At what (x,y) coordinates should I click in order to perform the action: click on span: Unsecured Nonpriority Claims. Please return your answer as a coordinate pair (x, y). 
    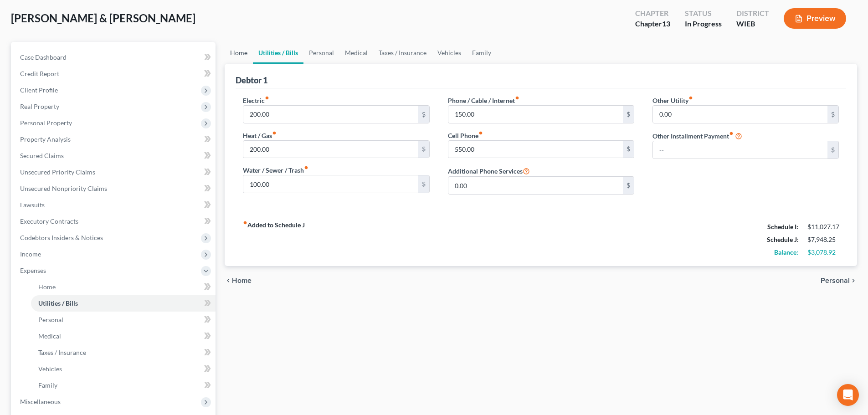
    Looking at the image, I should click on (64, 188).